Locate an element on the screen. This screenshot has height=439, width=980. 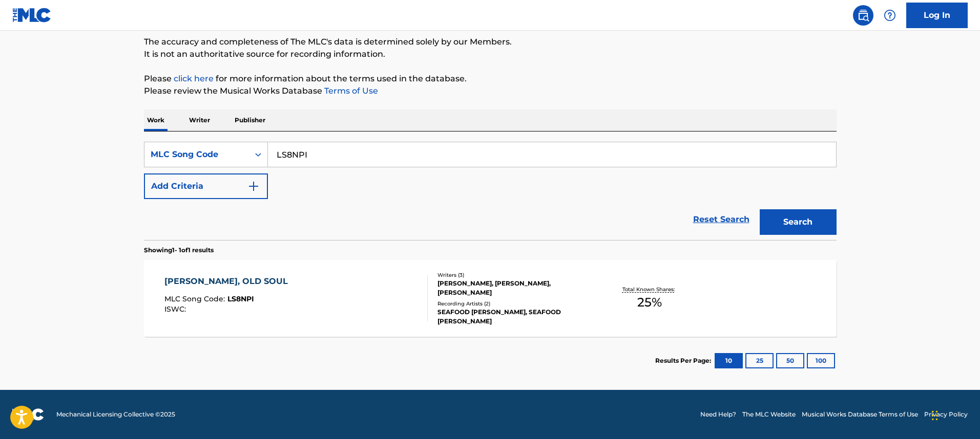
p: Work is located at coordinates (155, 120).